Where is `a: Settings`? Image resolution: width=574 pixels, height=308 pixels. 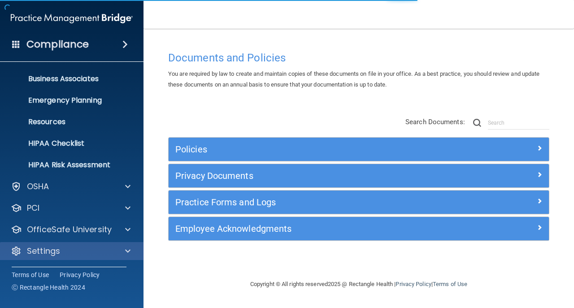 a: Settings is located at coordinates (70, 251).